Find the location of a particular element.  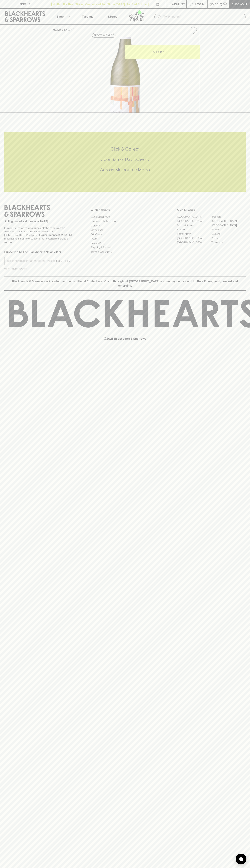

p: Stores is located at coordinates (112, 17).